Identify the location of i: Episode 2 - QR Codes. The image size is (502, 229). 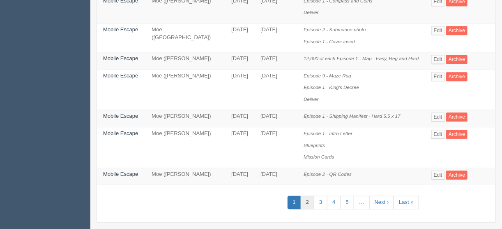
(328, 174).